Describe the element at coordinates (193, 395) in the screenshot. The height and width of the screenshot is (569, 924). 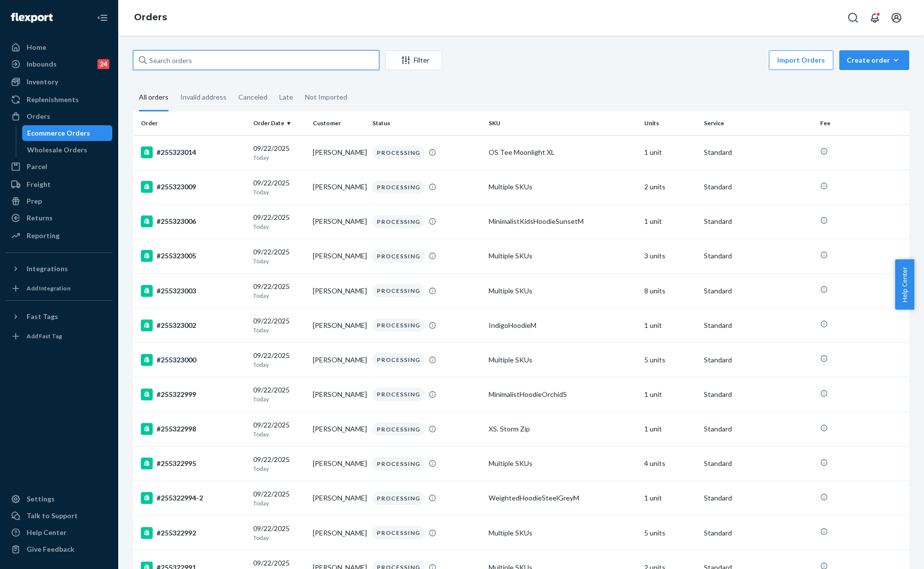
I see `div: #255322999` at that location.